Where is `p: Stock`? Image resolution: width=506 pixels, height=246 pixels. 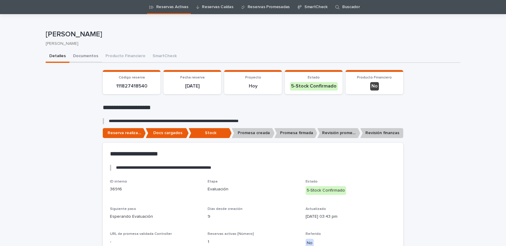 p: Stock is located at coordinates (210, 133).